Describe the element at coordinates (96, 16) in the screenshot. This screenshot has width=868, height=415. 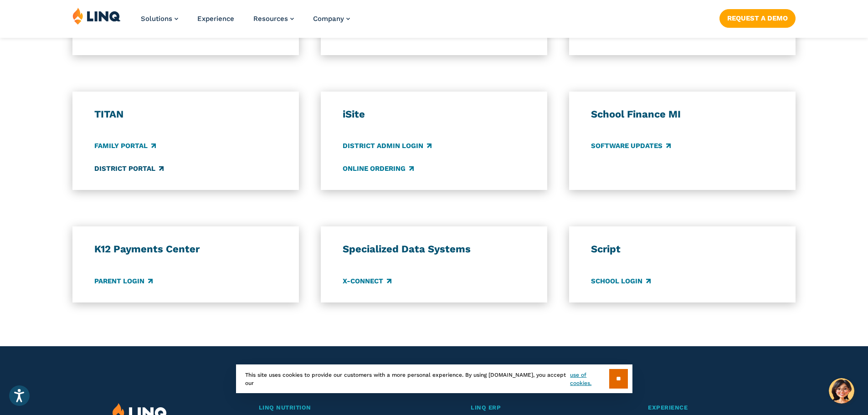
I see `img: LINQ | K‑12 Software` at that location.